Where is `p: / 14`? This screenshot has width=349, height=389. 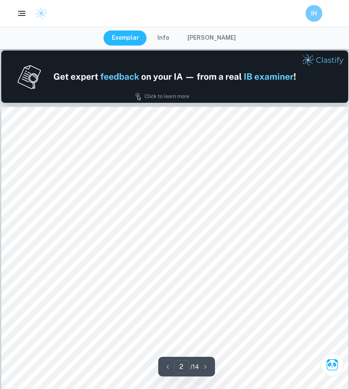
p: / 14 is located at coordinates (195, 367).